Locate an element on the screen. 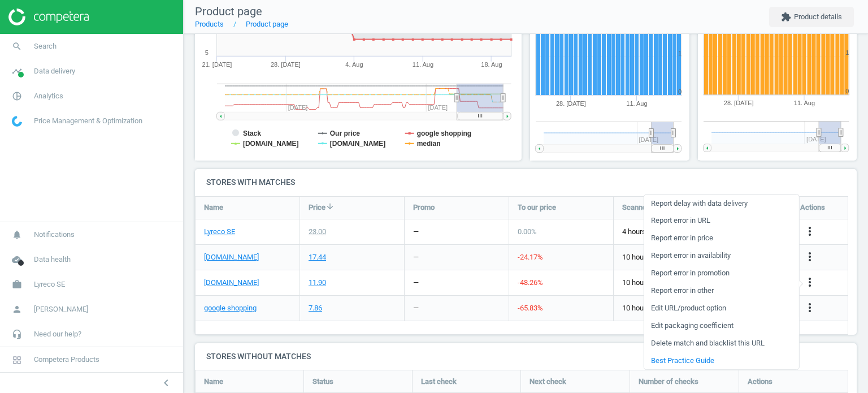  h4: Stores without matches is located at coordinates (525, 356).